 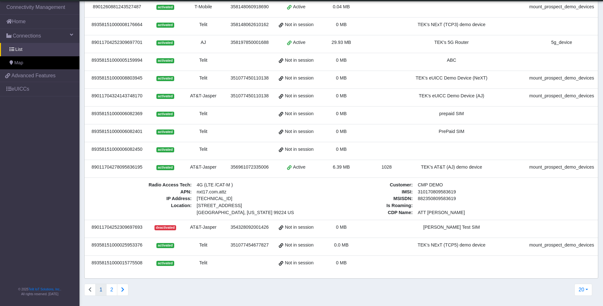 I want to click on span: MSISDN :, so click(x=362, y=199).